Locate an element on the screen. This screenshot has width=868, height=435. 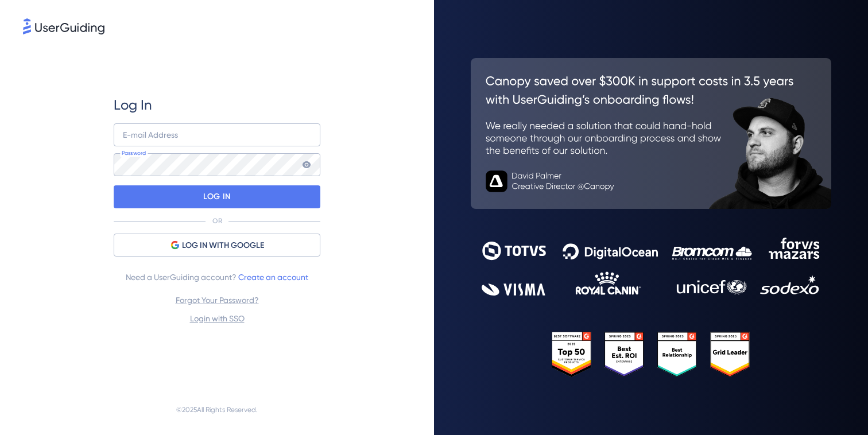
span: © 2025 All Rights Reserved. is located at coordinates (217, 410).